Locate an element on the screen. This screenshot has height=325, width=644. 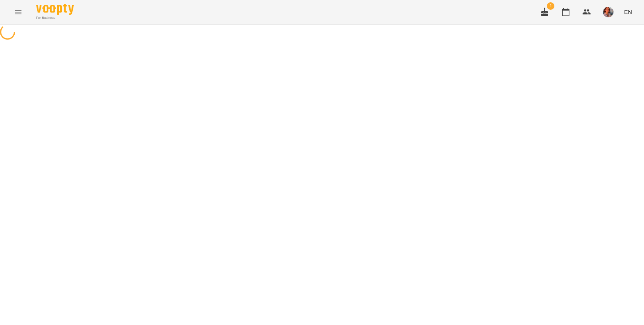
img: Voopty Logo is located at coordinates (55, 9).